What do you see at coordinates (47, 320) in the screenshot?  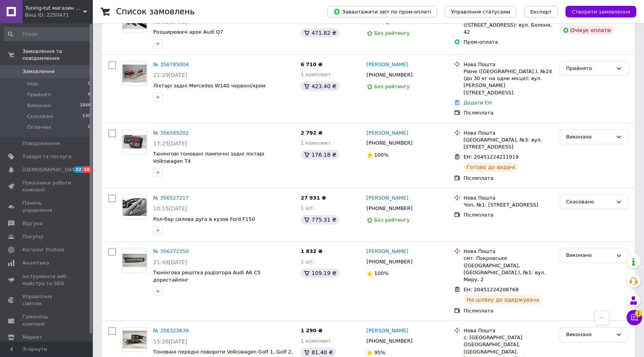 I see `span: Гаманець компанії` at bounding box center [47, 320].